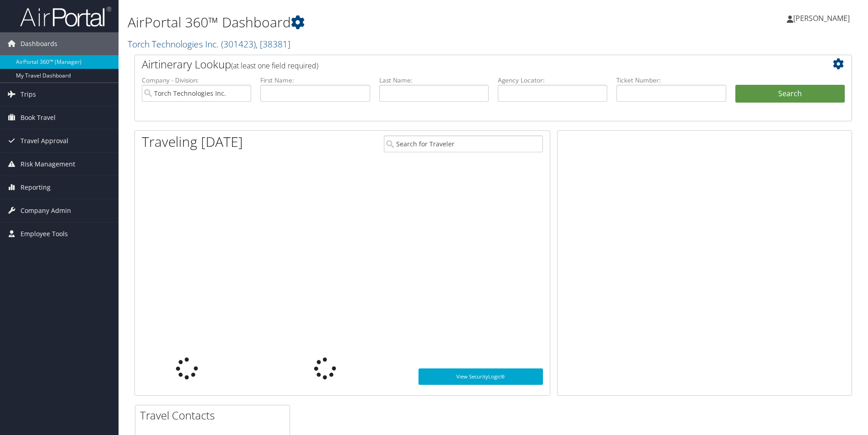  Describe the element at coordinates (38, 117) in the screenshot. I see `span: Book Travel` at that location.